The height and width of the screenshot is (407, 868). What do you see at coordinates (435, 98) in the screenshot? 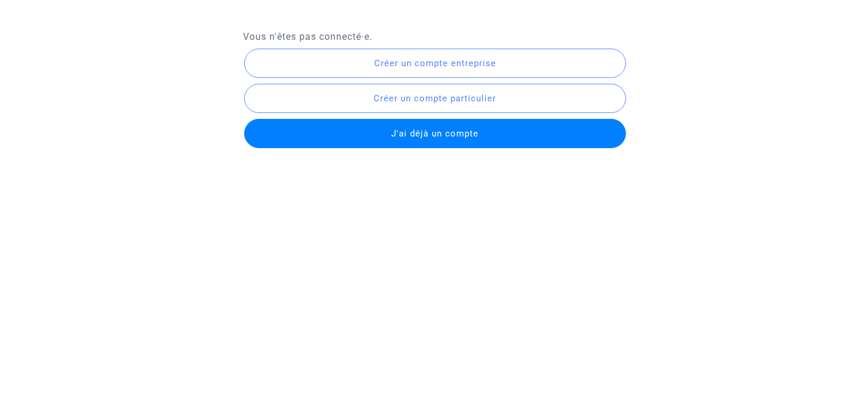
I see `button: Créer un compte particulier` at bounding box center [435, 98].